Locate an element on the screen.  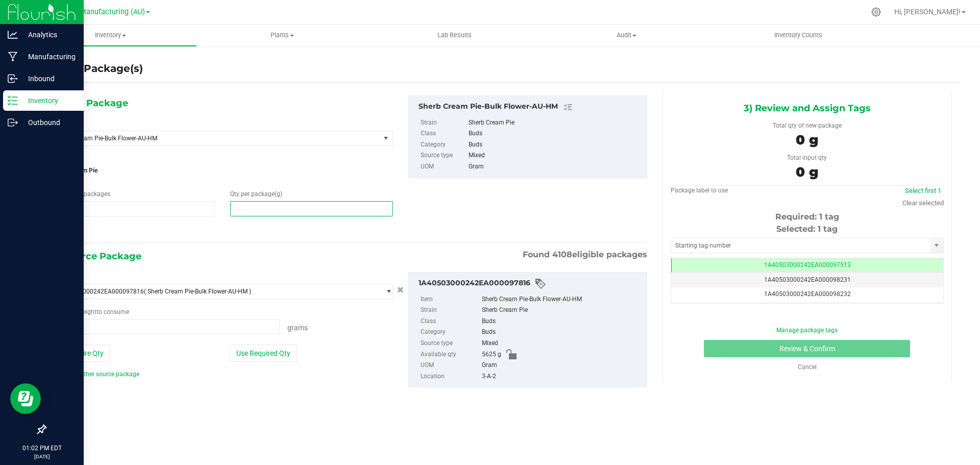
inline-svg: Analytics is located at coordinates (13, 34).